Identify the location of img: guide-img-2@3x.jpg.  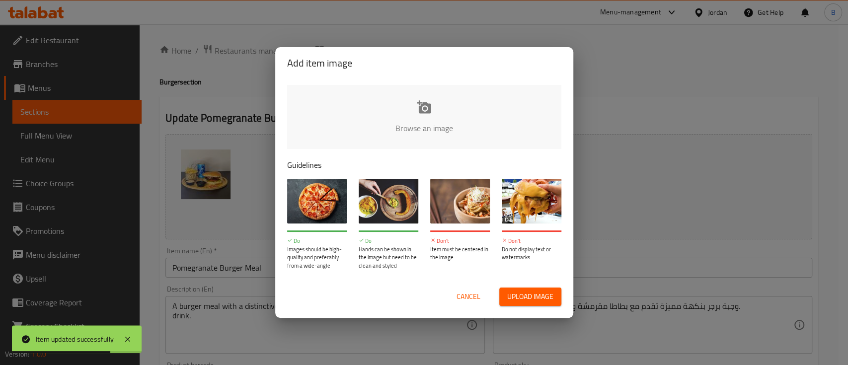
(388, 201).